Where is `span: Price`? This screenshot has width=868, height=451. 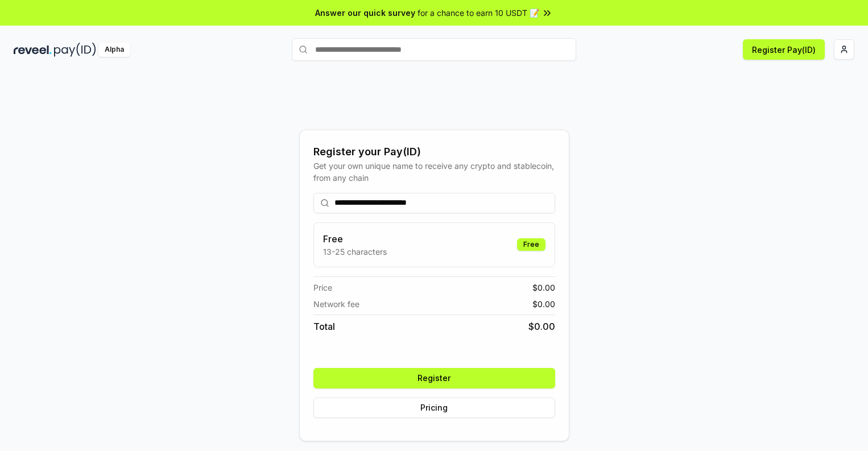 span: Price is located at coordinates (323, 288).